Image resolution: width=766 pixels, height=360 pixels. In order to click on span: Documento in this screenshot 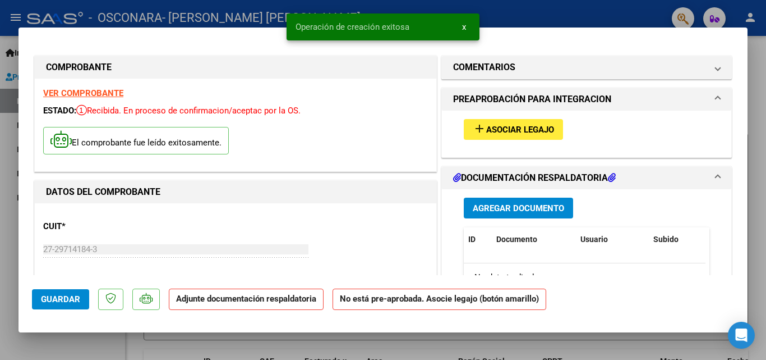, I will do `click(517, 239)`.